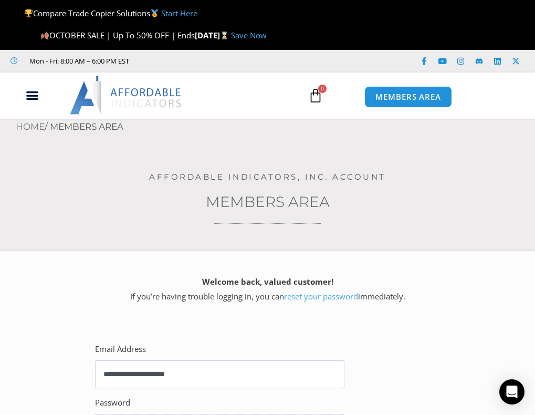 This screenshot has height=415, width=535. What do you see at coordinates (118, 35) in the screenshot?
I see `span: OCTOBER SALE | Up To 50% OFF | Ends` at bounding box center [118, 35].